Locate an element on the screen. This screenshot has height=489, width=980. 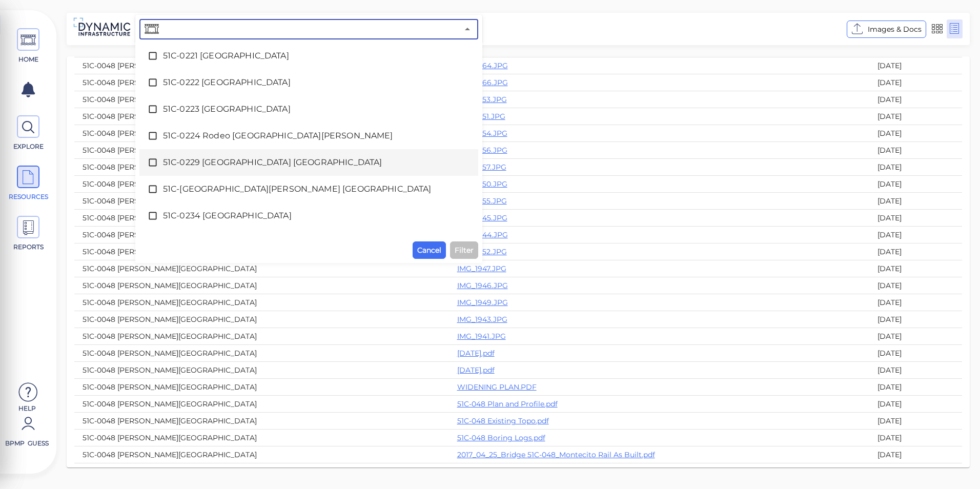
a: 51C-048 Existing Topo.pdf is located at coordinates (503, 421).